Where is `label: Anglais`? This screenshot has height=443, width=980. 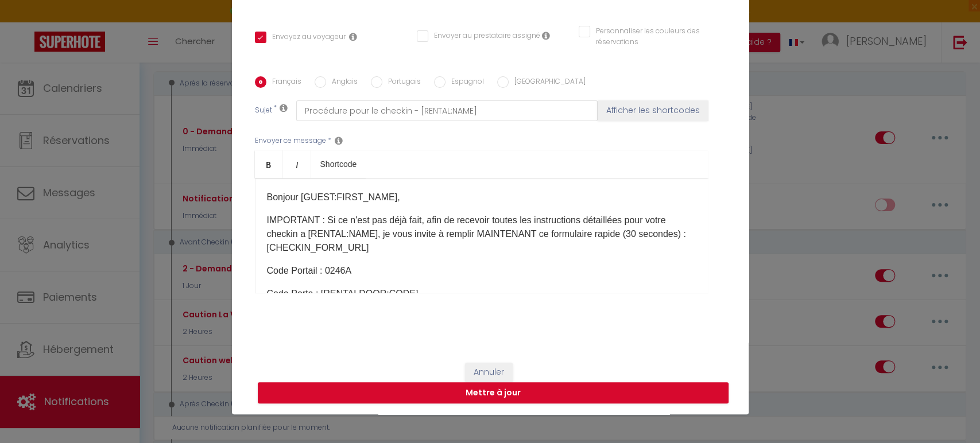 label: Anglais is located at coordinates (341, 82).